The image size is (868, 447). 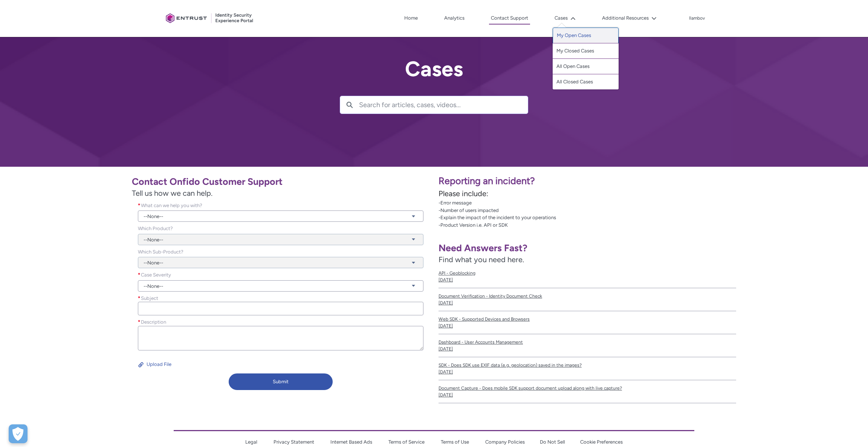 What do you see at coordinates (505, 441) in the screenshot?
I see `a: Company Policies` at bounding box center [505, 441].